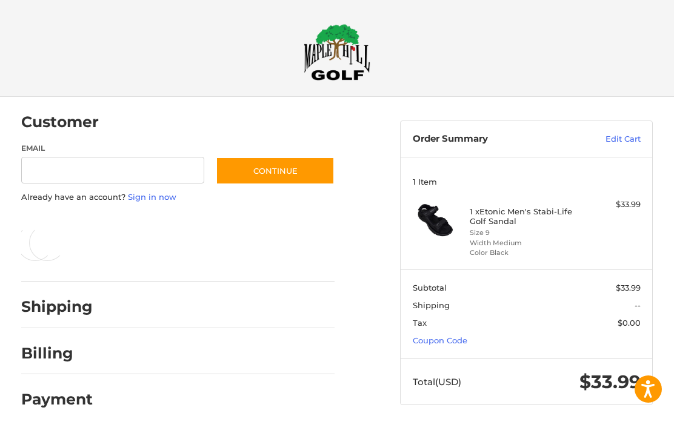 Image resolution: width=674 pixels, height=439 pixels. What do you see at coordinates (429, 288) in the screenshot?
I see `span: Subtotal` at bounding box center [429, 288].